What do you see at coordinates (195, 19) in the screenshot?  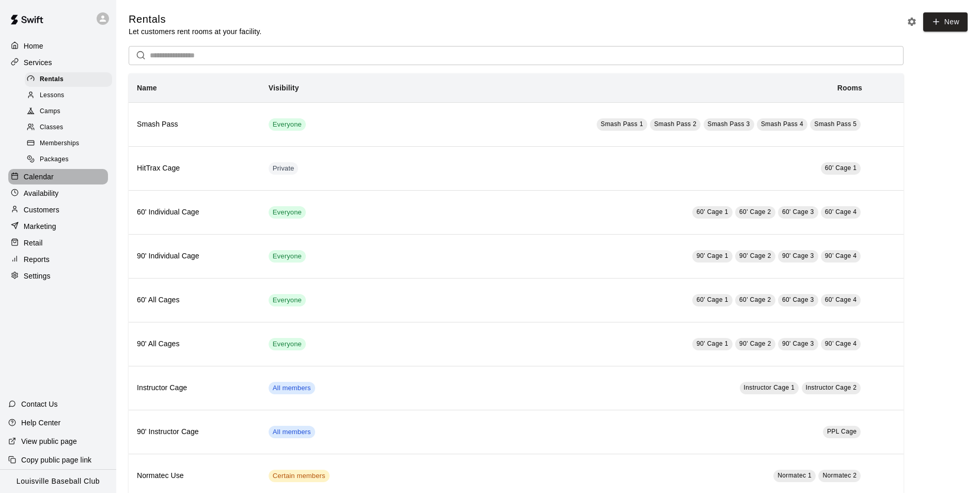 I see `h5: Rentals` at bounding box center [195, 19].